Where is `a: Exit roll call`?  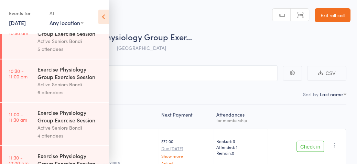 a: Exit roll call is located at coordinates (333, 15).